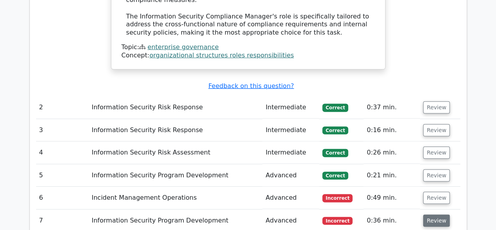 Image resolution: width=496 pixels, height=230 pixels. Describe the element at coordinates (62, 175) in the screenshot. I see `td: 5` at that location.